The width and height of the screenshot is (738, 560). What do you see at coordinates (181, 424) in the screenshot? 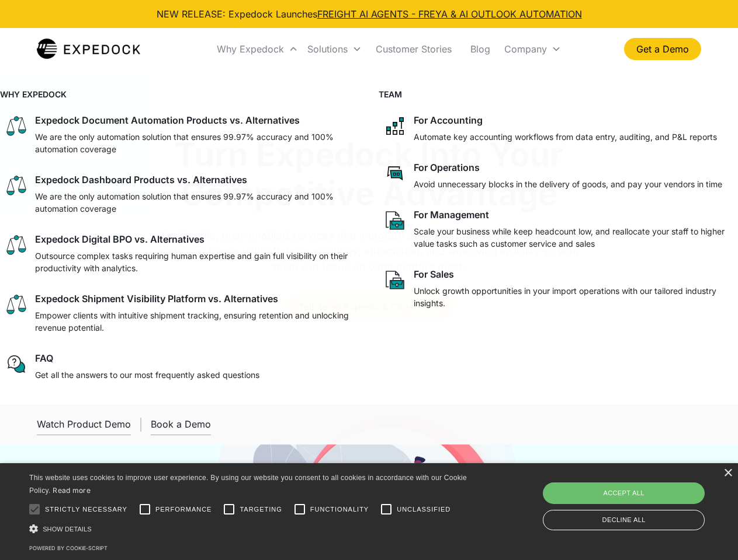
I see `a: Book a Demo` at bounding box center [181, 424].